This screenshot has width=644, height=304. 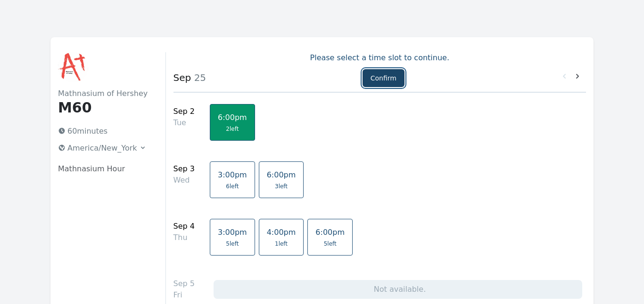 What do you see at coordinates (398, 290) in the screenshot?
I see `div: Not available.` at bounding box center [398, 290].